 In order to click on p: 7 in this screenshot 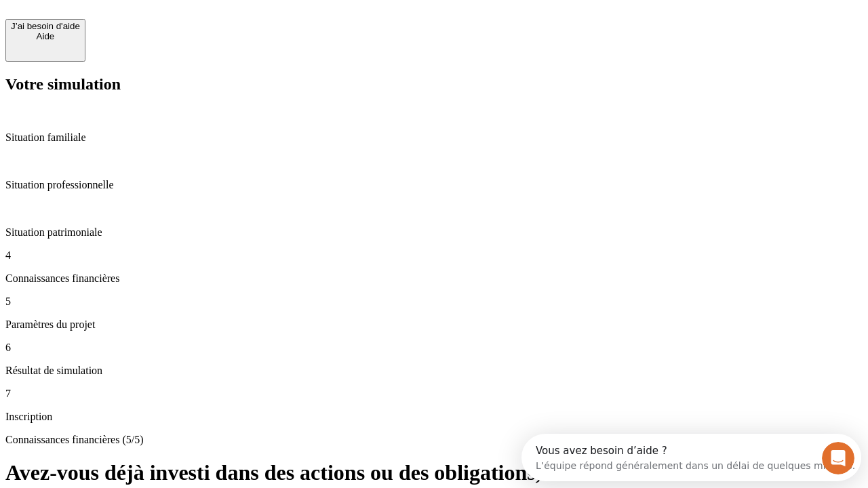, I will do `click(434, 394)`.